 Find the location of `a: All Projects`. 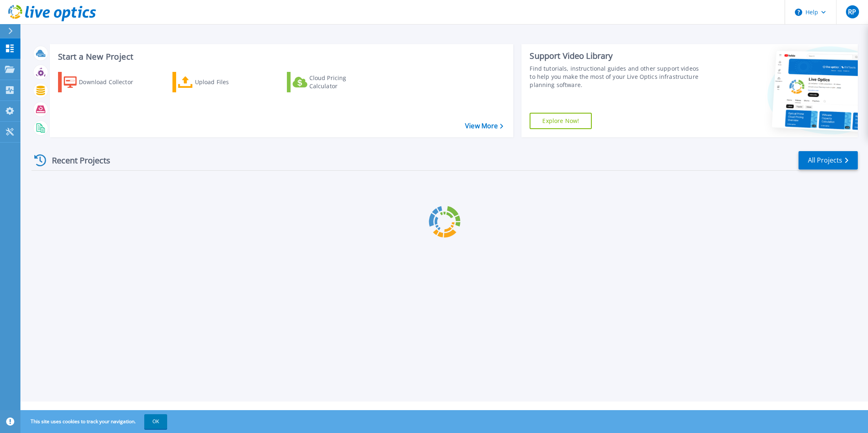

a: All Projects is located at coordinates (828, 160).